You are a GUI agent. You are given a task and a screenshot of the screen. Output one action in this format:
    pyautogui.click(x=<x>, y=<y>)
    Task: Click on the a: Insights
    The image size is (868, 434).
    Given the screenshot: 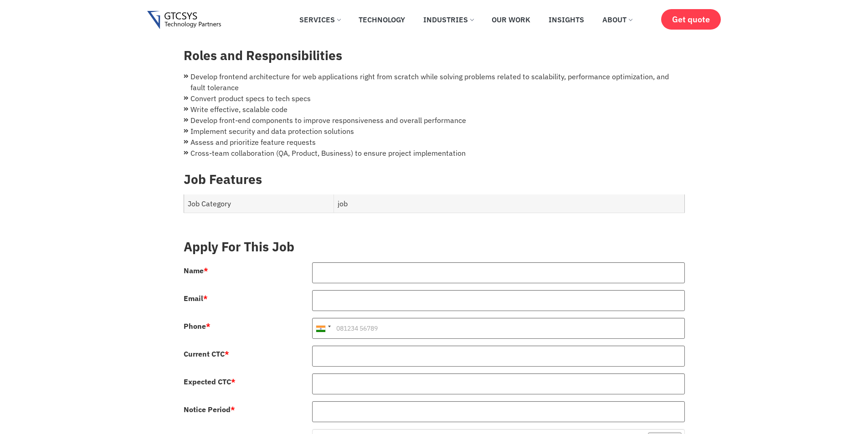 What is the action you would take?
    pyautogui.click(x=566, y=19)
    